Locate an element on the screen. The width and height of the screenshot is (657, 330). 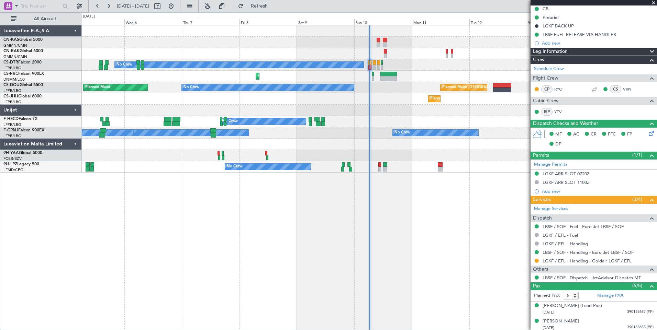
a: LBSF / SOF - Handling - Euro Jet LBSF / SOF is located at coordinates (588, 252).